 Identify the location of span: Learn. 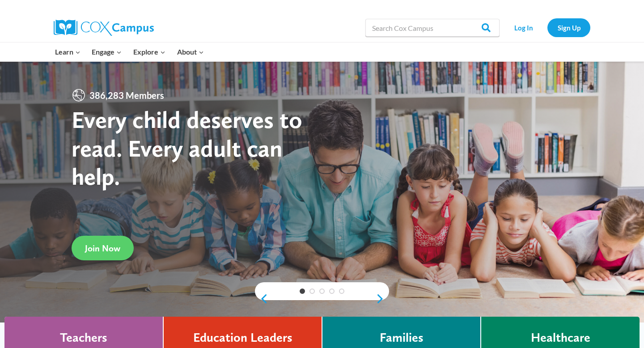
(68, 52).